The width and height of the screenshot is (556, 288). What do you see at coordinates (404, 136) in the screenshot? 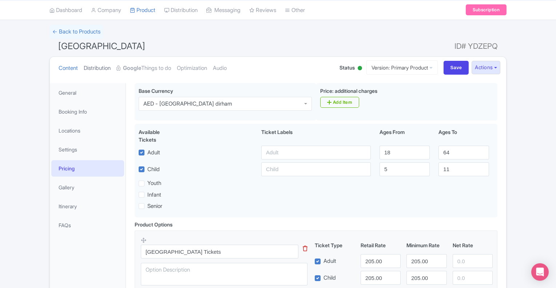
I see `div: Ages From` at bounding box center [404, 136].